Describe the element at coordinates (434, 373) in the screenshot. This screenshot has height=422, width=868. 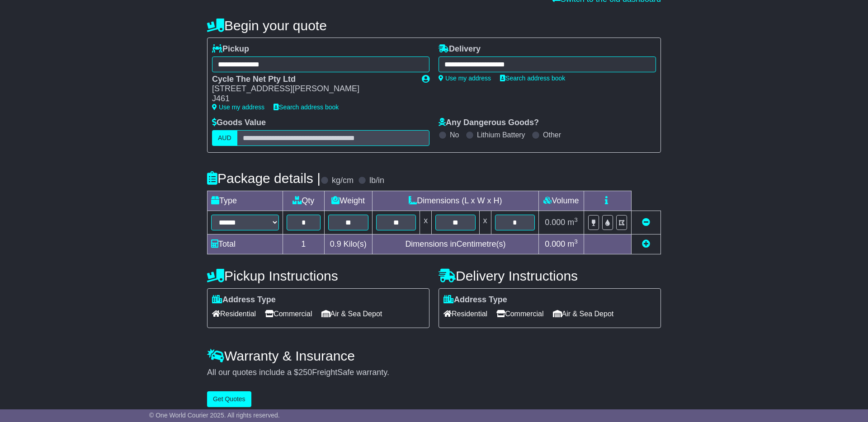
I see `div: All our quotes include a $ FreightSafe warranty.` at that location.